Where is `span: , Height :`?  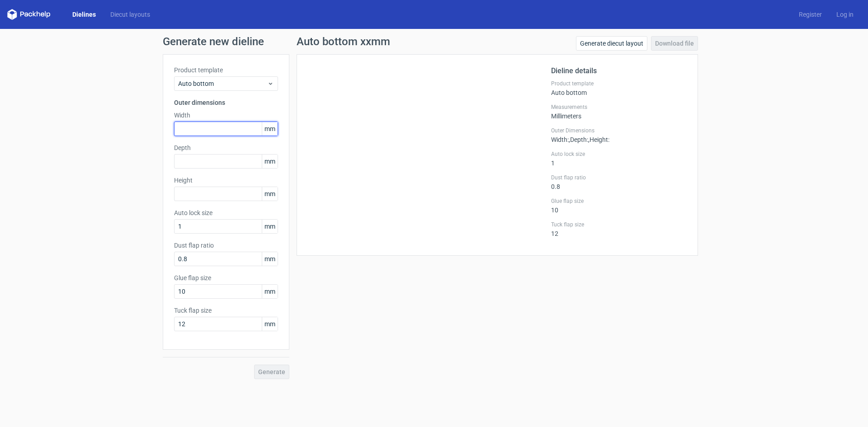 span: , Height : is located at coordinates (598, 140).